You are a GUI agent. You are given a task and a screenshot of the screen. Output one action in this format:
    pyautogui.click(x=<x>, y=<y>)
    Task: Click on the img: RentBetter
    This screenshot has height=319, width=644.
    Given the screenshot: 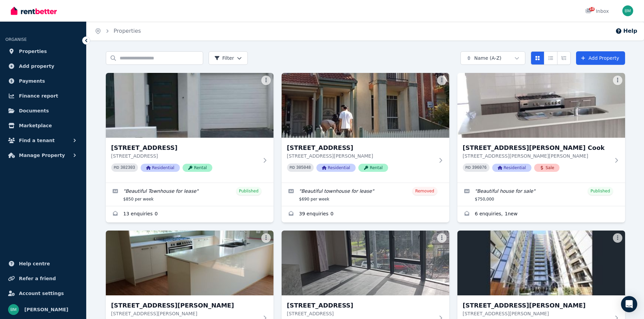 What is the action you would take?
    pyautogui.click(x=34, y=11)
    